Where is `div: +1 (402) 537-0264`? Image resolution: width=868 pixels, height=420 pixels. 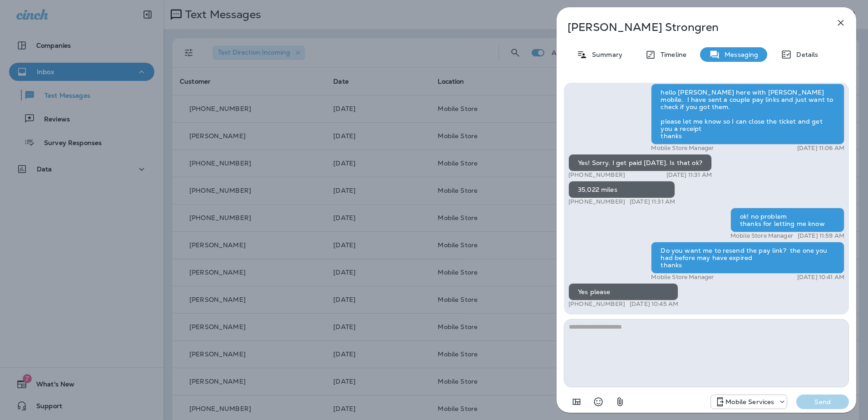
div: +1 (402) 537-0264 is located at coordinates (748, 402).